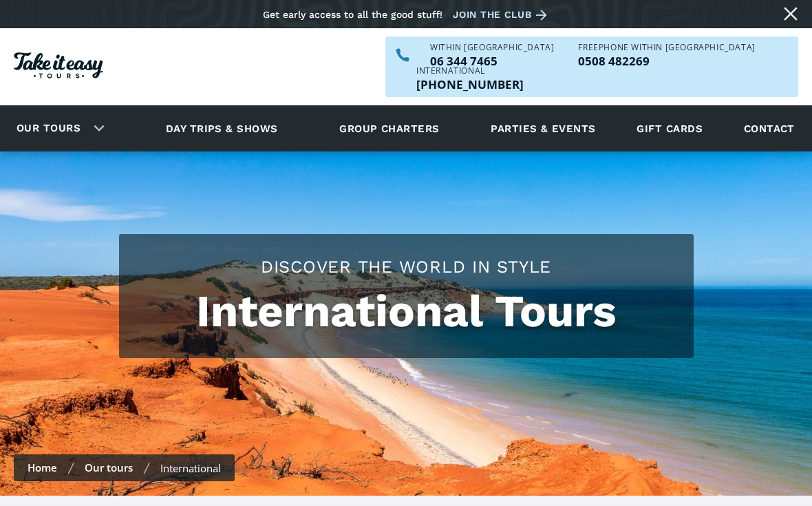  What do you see at coordinates (492, 60) in the screenshot?
I see `a: Call us within NZ on 063447465` at bounding box center [492, 60].